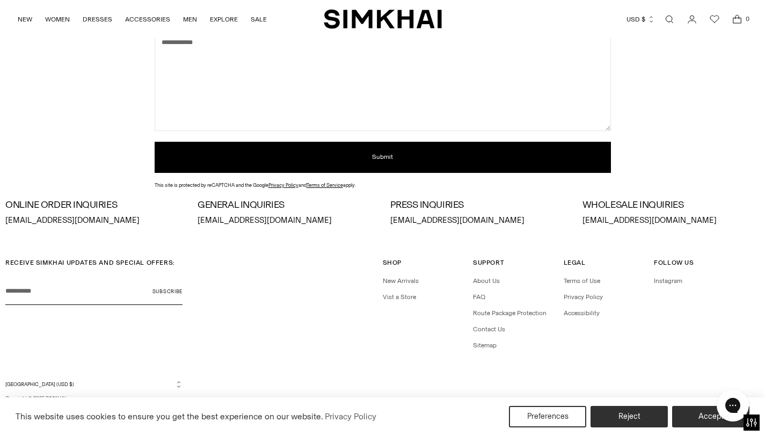 This screenshot has height=436, width=765. What do you see at coordinates (669, 19) in the screenshot?
I see `a: Open search modal` at bounding box center [669, 19].